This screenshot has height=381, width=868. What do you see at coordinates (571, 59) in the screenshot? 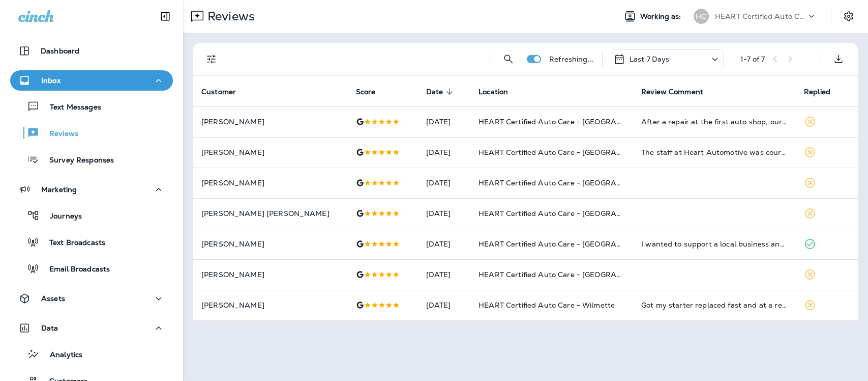
I see `p: Refreshing...` at bounding box center [571, 59].